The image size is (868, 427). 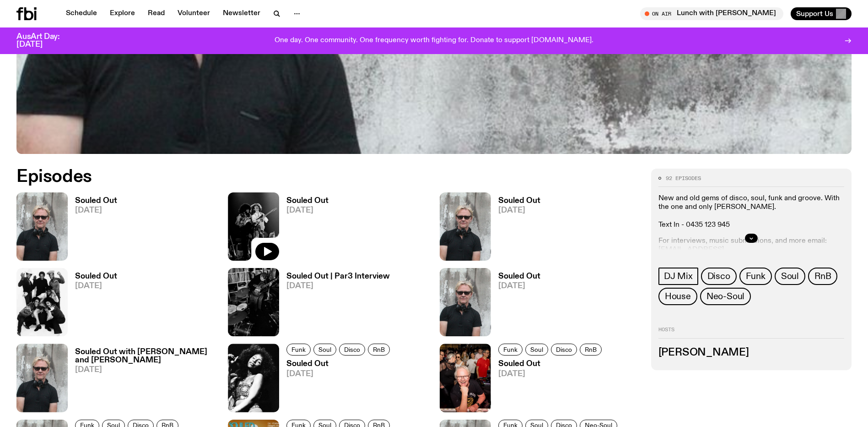 I want to click on span: House, so click(x=678, y=296).